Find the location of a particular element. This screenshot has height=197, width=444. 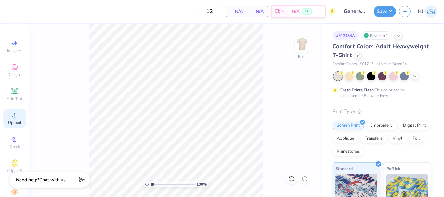

img: Hughe Josh Cabanete is located at coordinates (431, 11).